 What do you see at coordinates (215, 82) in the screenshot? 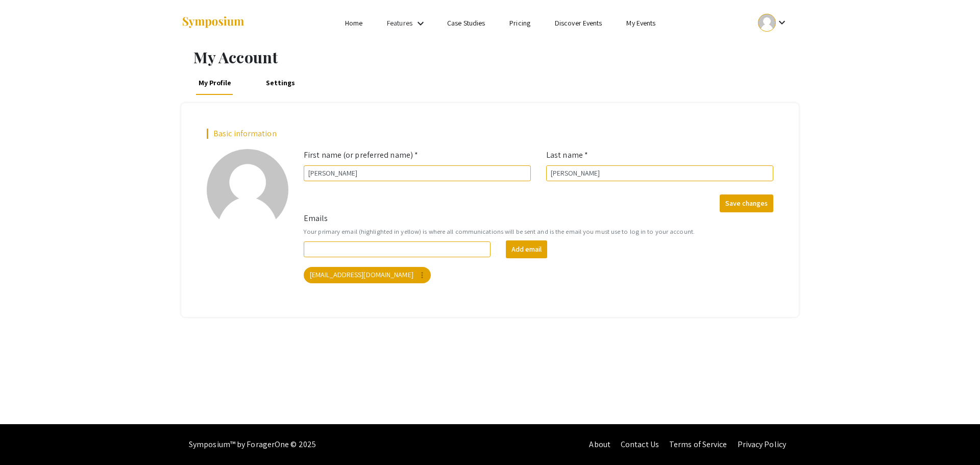
I see `a: My Profile` at bounding box center [215, 82].